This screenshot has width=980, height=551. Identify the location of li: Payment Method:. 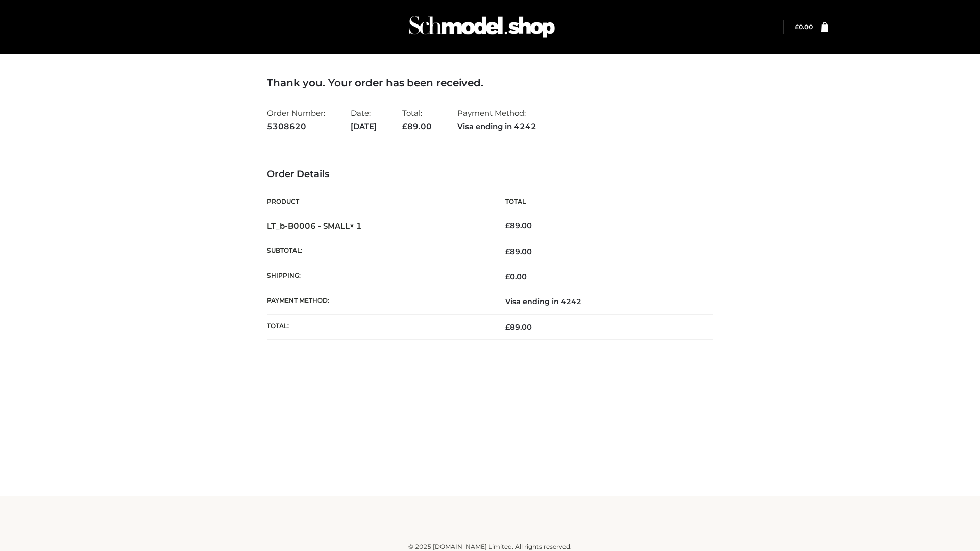
(497, 119).